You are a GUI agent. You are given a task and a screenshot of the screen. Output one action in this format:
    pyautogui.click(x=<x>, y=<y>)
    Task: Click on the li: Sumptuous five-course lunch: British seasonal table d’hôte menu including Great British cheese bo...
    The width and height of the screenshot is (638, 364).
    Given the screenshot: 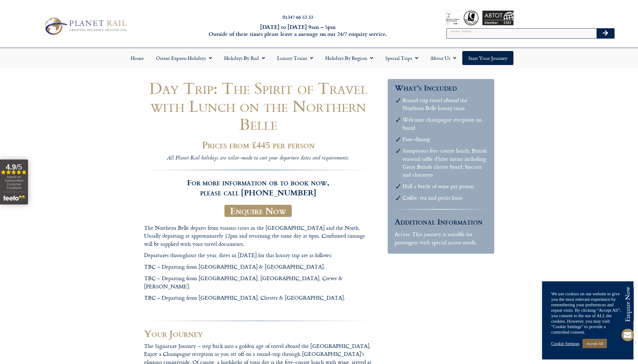 What is the action you would take?
    pyautogui.click(x=445, y=162)
    